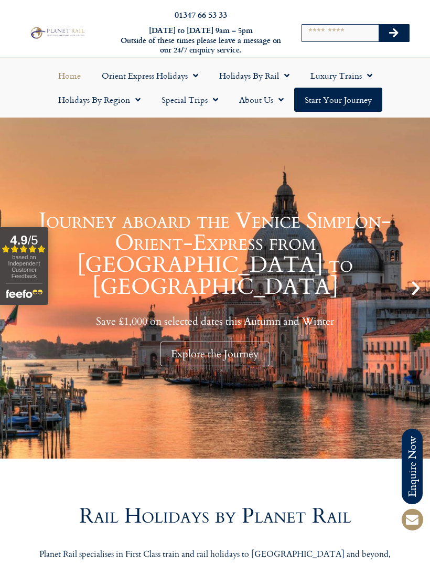 The image size is (430, 563). What do you see at coordinates (190, 100) in the screenshot?
I see `a: Special Trips` at bounding box center [190, 100].